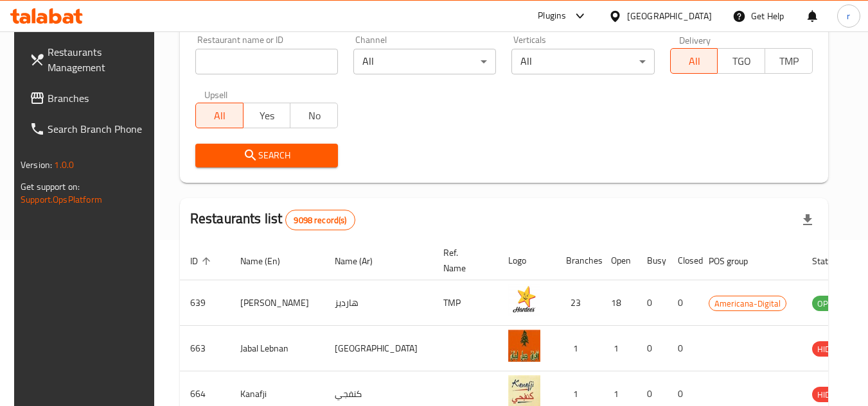 This screenshot has width=868, height=406. Describe the element at coordinates (99, 60) in the screenshot. I see `span: Restaurants Management` at that location.